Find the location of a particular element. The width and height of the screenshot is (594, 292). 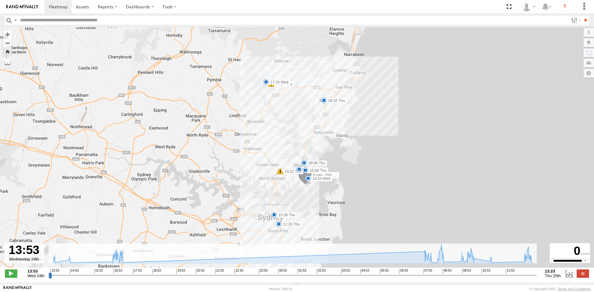

div: Daniel Hayman is located at coordinates (529, 7).